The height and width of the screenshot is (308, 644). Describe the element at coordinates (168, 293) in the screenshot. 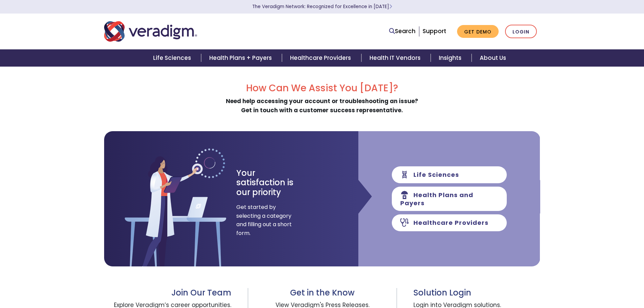

I see `h3: Join Our Team` at that location.